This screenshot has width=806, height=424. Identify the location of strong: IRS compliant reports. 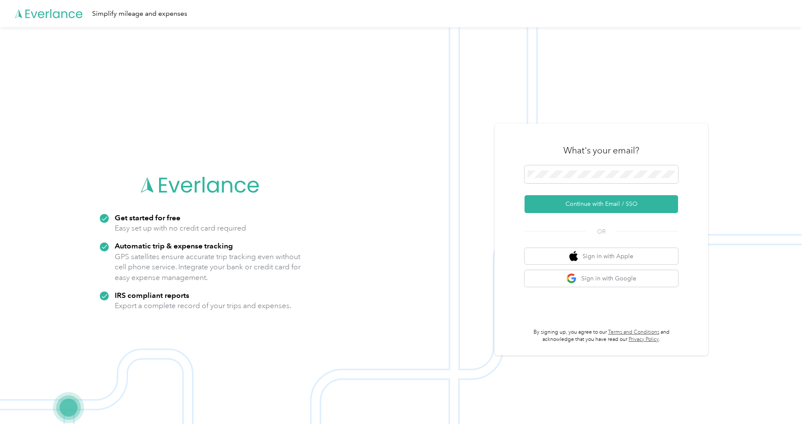
(152, 295).